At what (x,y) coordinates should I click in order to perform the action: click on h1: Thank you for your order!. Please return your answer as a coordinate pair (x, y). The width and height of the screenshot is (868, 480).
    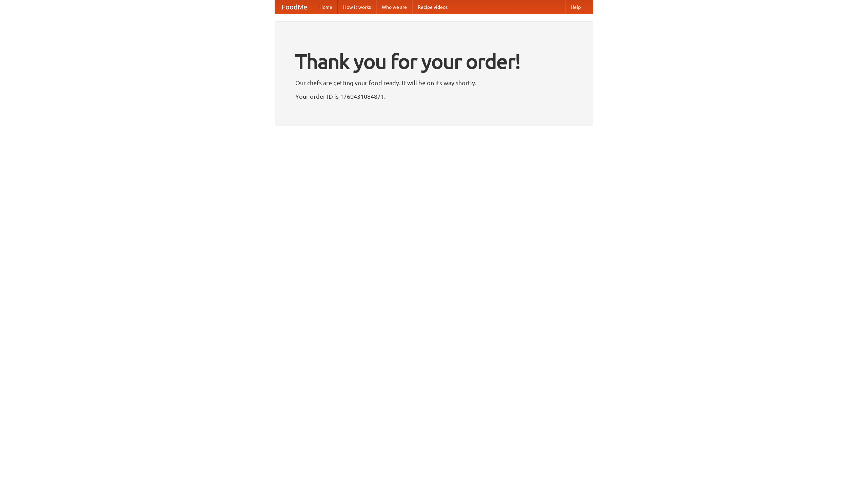
    Looking at the image, I should click on (434, 62).